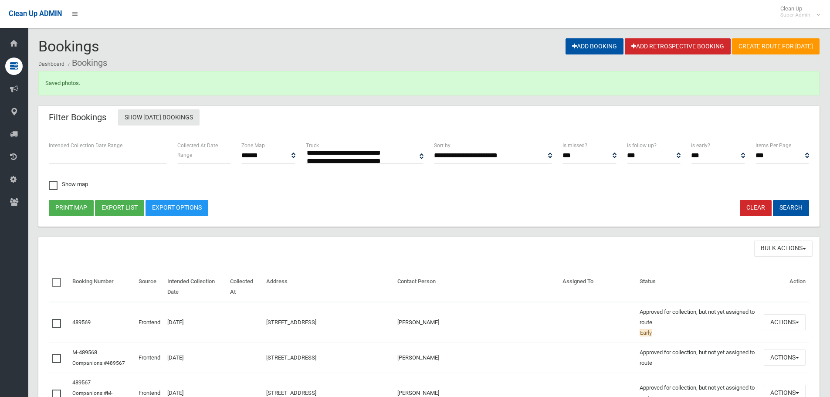 The height and width of the screenshot is (397, 830). What do you see at coordinates (195, 287) in the screenshot?
I see `th: Intended Collection Date` at bounding box center [195, 287].